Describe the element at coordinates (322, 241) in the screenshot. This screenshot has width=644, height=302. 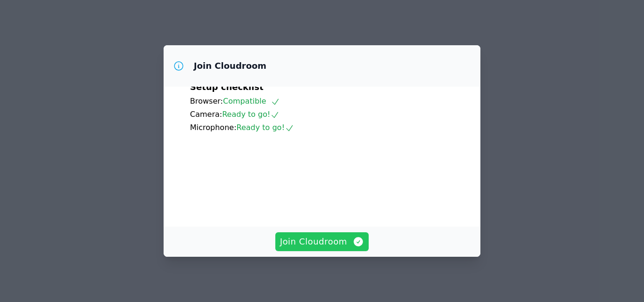
I see `button: Join Cloudroom` at that location.